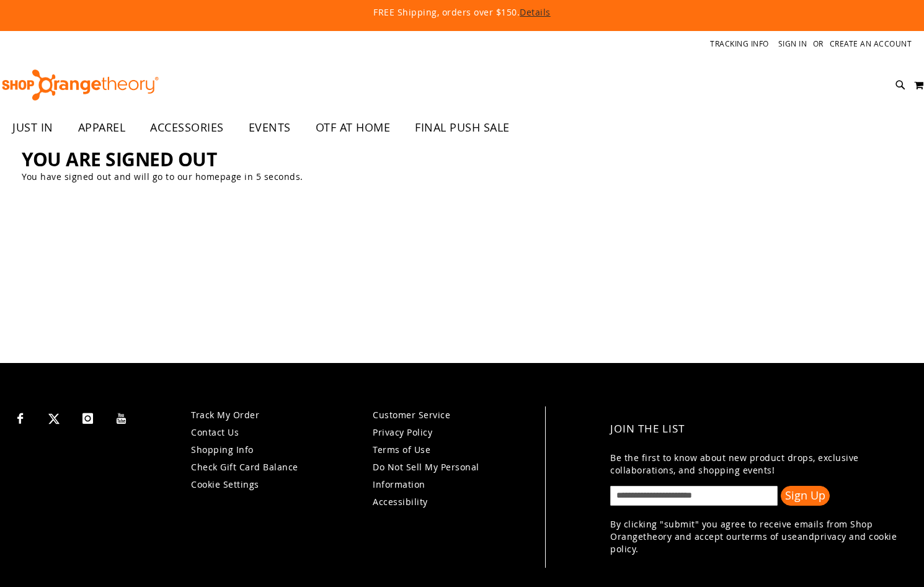  What do you see at coordinates (754, 465) in the screenshot?
I see `p: Be the first to know about new product drops, exclusive collaborations, and shopping events!` at bounding box center [754, 465].